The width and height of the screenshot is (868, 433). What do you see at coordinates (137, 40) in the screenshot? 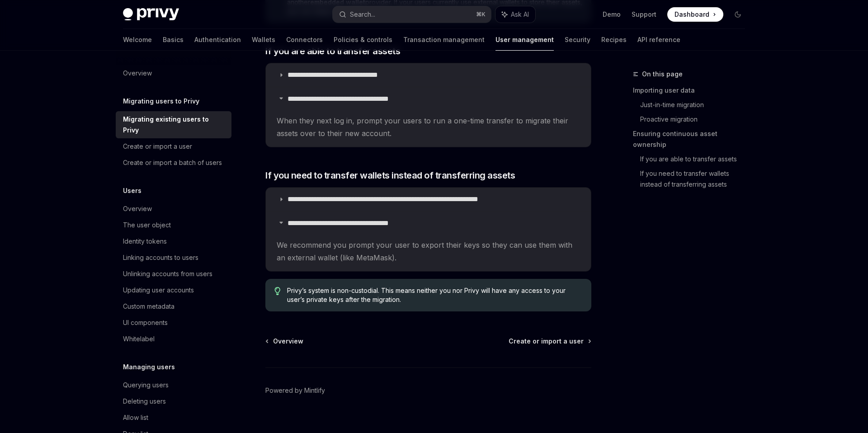
I see `a: Welcome` at bounding box center [137, 40].